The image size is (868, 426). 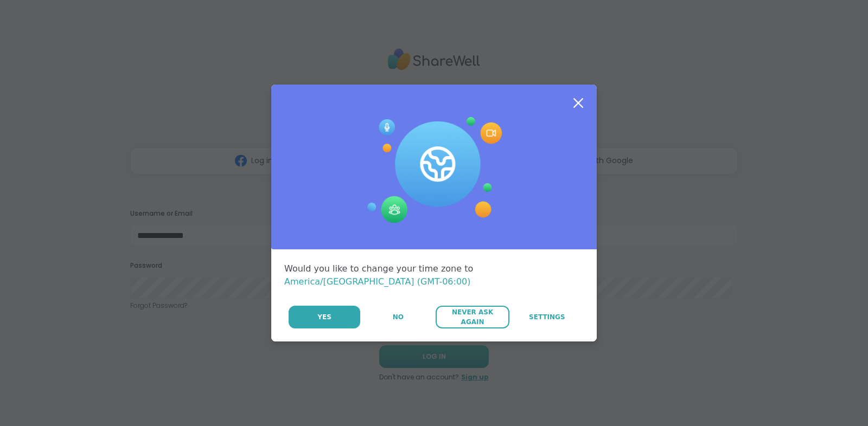 What do you see at coordinates (472, 317) in the screenshot?
I see `span: Never Ask Again` at bounding box center [472, 317].